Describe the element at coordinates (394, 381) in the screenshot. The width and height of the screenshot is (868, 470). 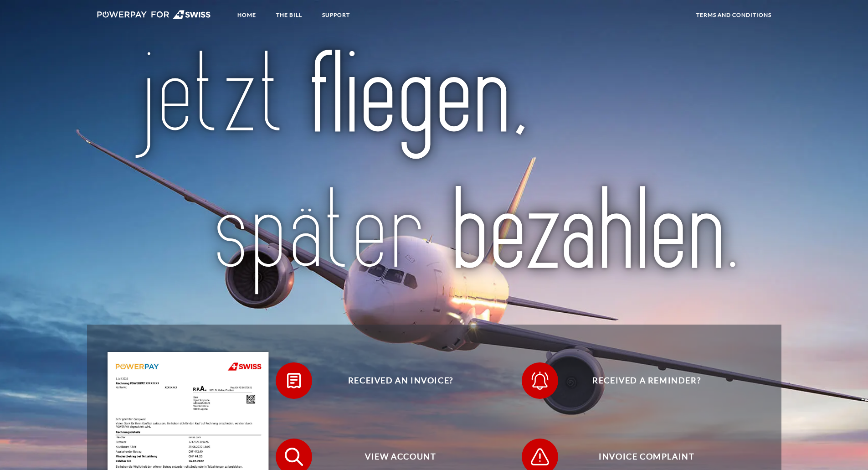
I see `a: Received an invoice?` at that location.